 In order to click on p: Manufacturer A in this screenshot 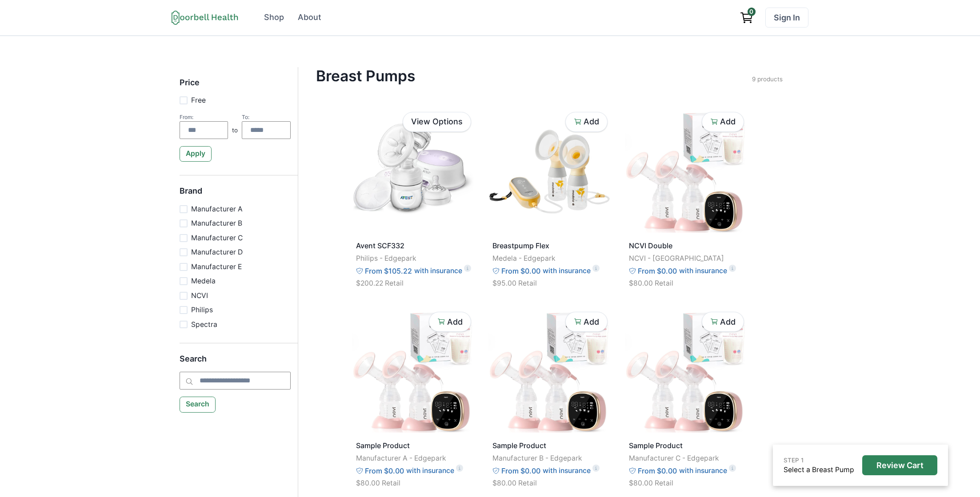, I will do `click(217, 209)`.